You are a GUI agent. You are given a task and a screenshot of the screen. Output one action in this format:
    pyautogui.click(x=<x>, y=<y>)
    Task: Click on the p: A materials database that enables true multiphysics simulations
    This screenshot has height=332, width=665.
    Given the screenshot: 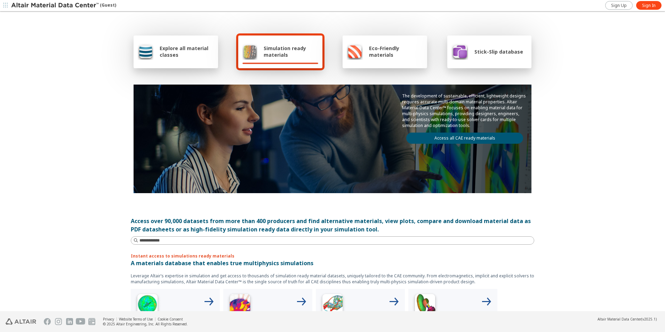 What is the action you would take?
    pyautogui.click(x=333, y=263)
    